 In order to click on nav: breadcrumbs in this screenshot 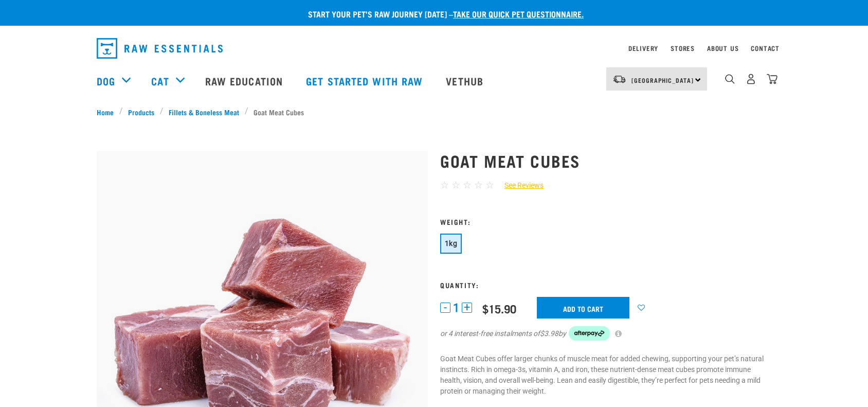, I will do `click(434, 112)`.